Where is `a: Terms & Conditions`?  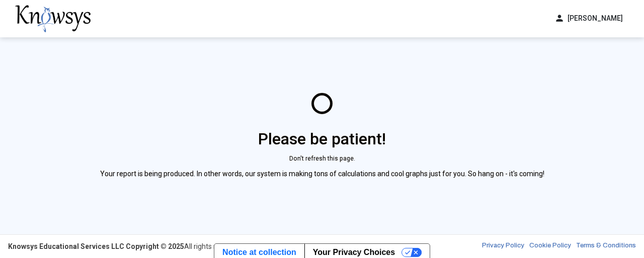
a: Terms & Conditions is located at coordinates (606, 246).